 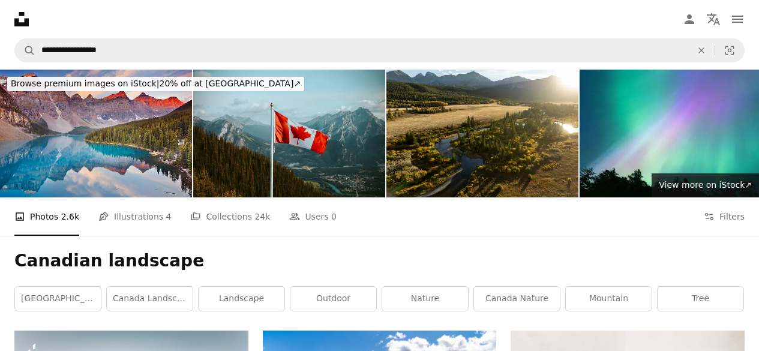 I want to click on h1: Canadian landscape, so click(x=379, y=261).